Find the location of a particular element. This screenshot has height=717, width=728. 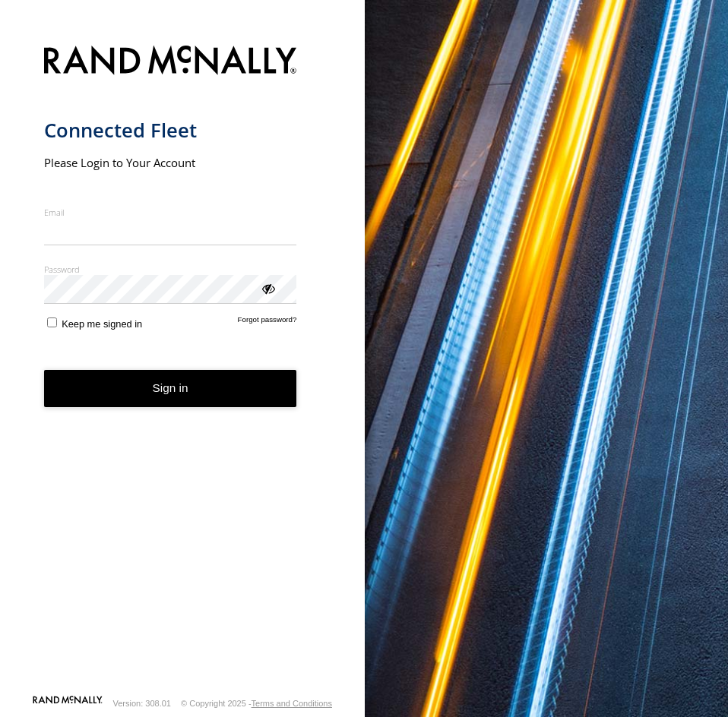

input: Keep me signed in is located at coordinates (52, 322).